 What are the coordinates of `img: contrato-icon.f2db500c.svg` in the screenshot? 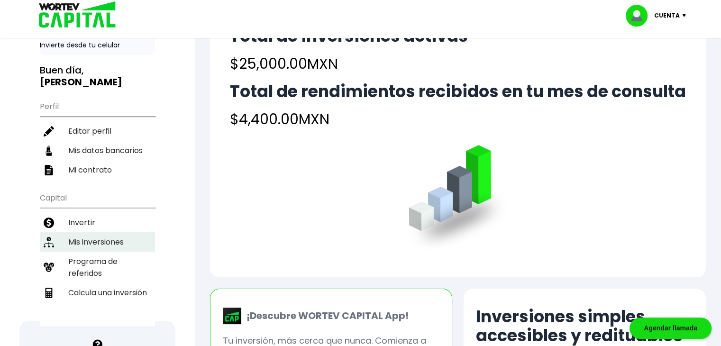 It's located at (49, 170).